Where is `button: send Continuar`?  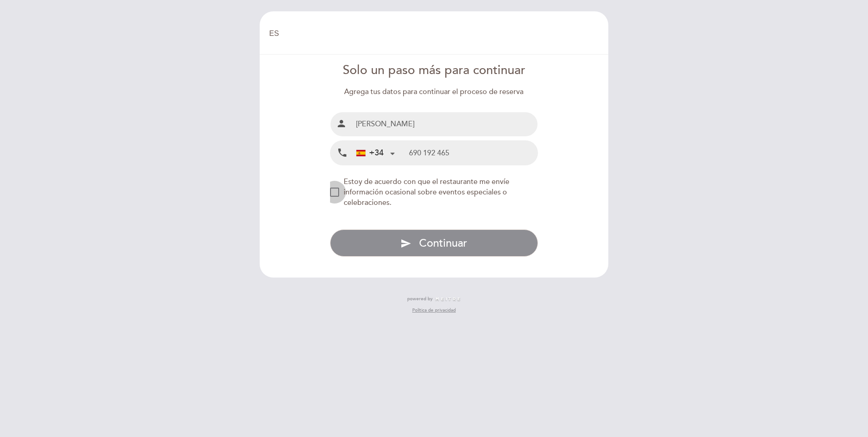 button: send Continuar is located at coordinates (434, 243).